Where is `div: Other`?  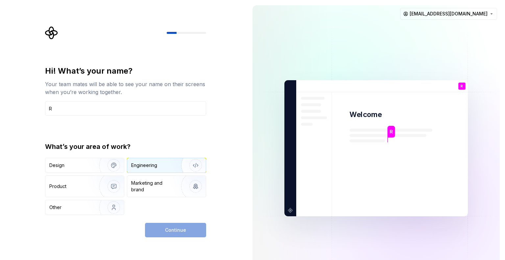 div: Other is located at coordinates (55, 207).